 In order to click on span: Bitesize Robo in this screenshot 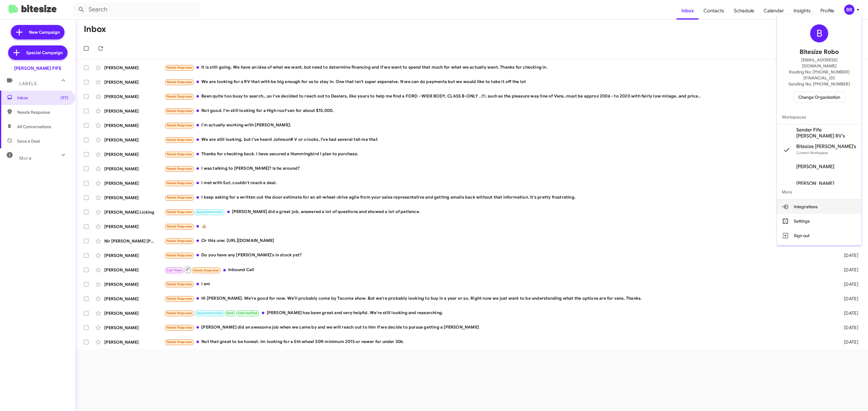, I will do `click(819, 52)`.